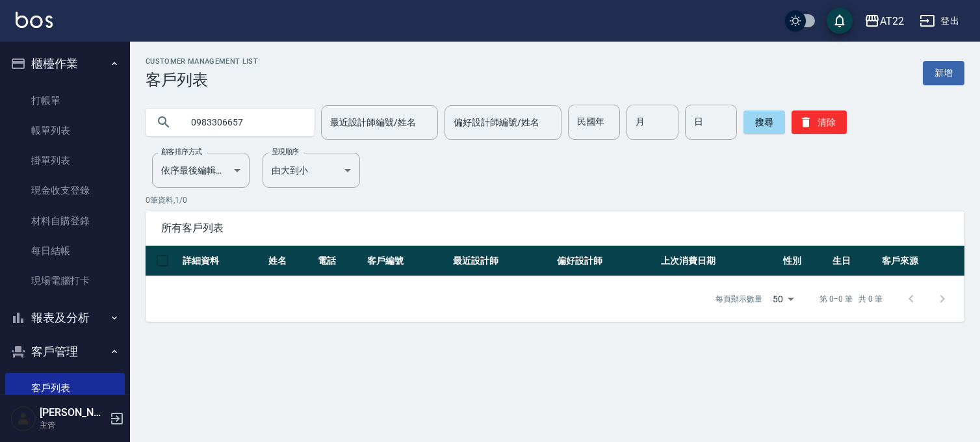 The width and height of the screenshot is (980, 442). I want to click on th: 性別, so click(804, 260).